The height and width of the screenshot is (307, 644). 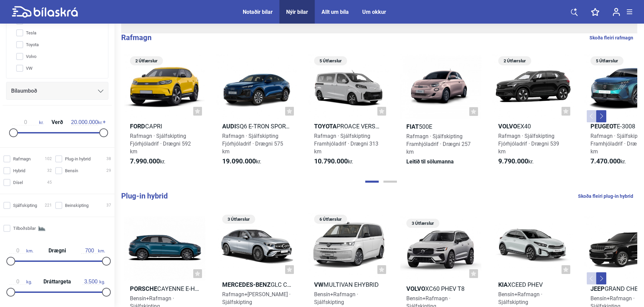 I want to click on b: Plug-in hybrid, so click(x=144, y=196).